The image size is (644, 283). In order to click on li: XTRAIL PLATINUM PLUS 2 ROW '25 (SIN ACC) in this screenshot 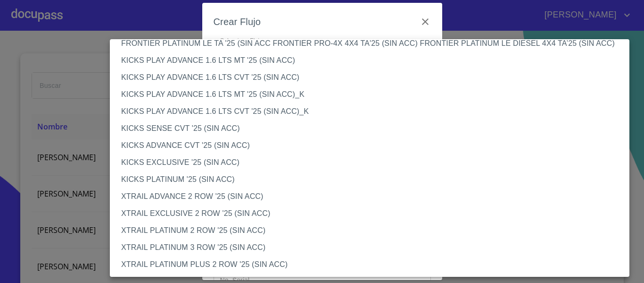, I will do `click(374, 265)`.